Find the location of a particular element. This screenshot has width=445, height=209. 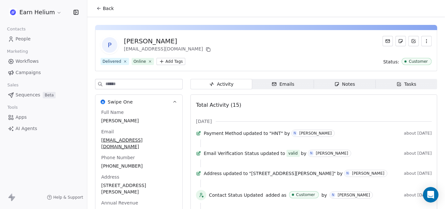

div: Emails is located at coordinates (283, 84).